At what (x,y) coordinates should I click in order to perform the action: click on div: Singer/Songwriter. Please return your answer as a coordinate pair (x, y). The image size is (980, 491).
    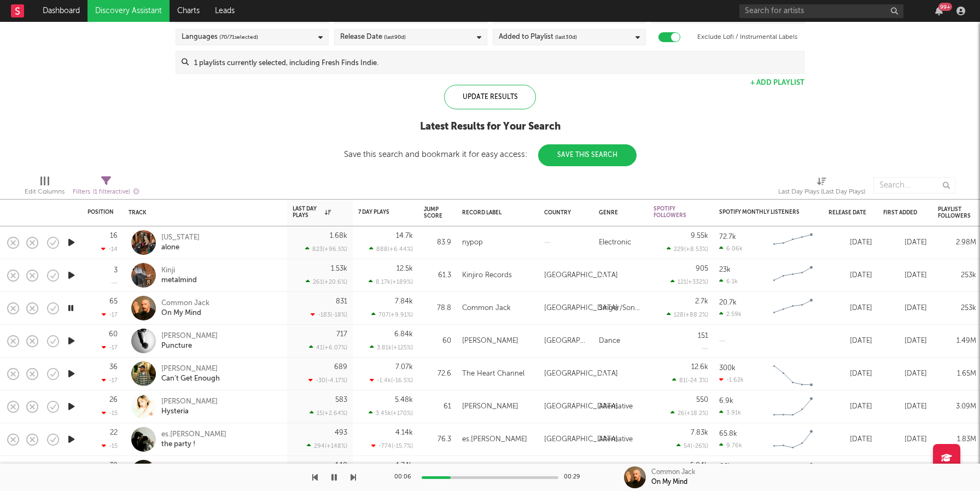
    Looking at the image, I should click on (621, 308).